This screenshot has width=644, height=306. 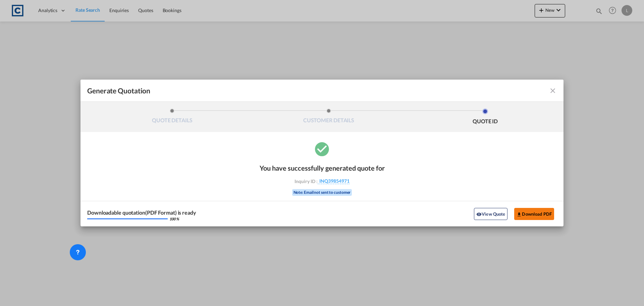 I want to click on md-icon: icon-download, so click(x=519, y=214).